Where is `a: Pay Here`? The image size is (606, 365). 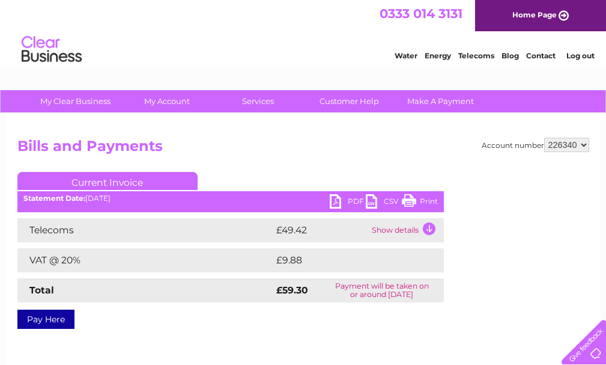 a: Pay Here is located at coordinates (46, 319).